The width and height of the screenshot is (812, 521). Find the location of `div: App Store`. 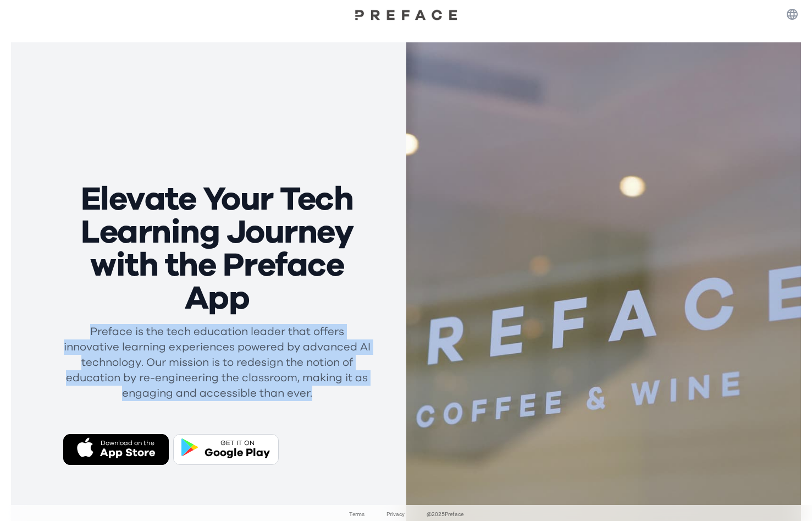

div: App Store is located at coordinates (128, 453).